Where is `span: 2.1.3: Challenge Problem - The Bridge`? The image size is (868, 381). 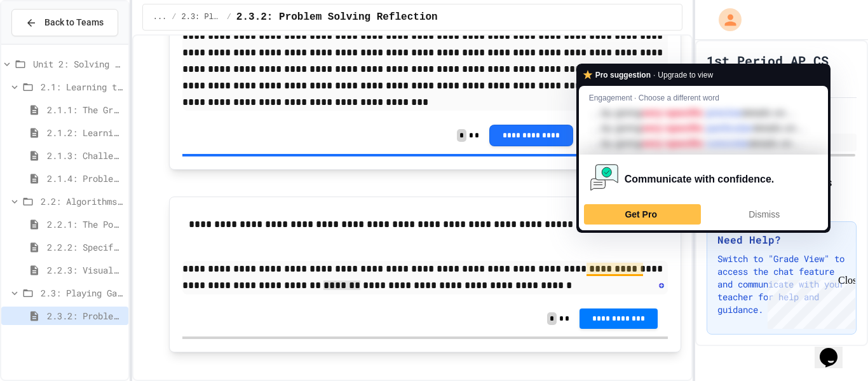 span: 2.1.3: Challenge Problem - The Bridge is located at coordinates (85, 155).